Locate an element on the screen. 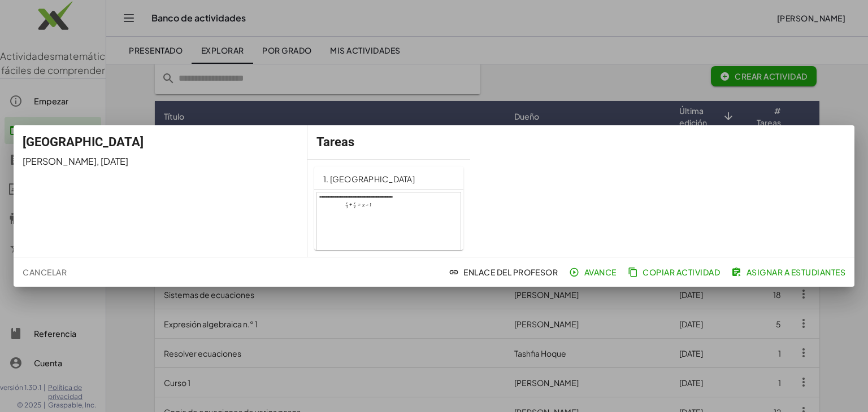 The height and width of the screenshot is (412, 868). font: Avance is located at coordinates (600, 272).